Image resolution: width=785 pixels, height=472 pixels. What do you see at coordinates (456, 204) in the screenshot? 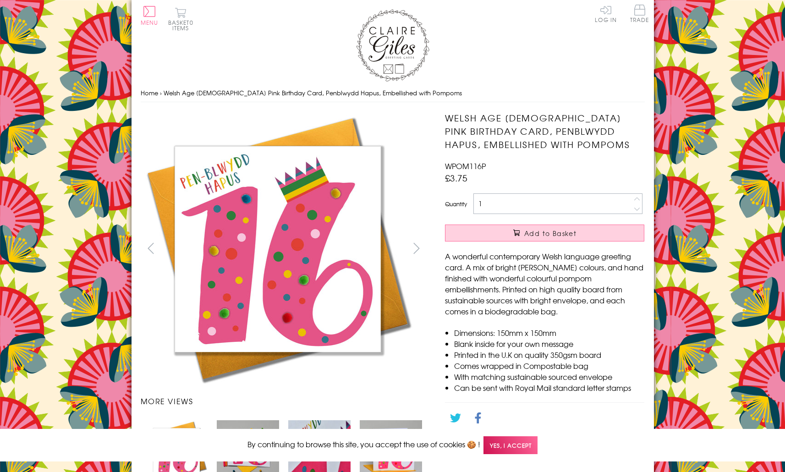
I see `label: Quantity` at bounding box center [456, 204].